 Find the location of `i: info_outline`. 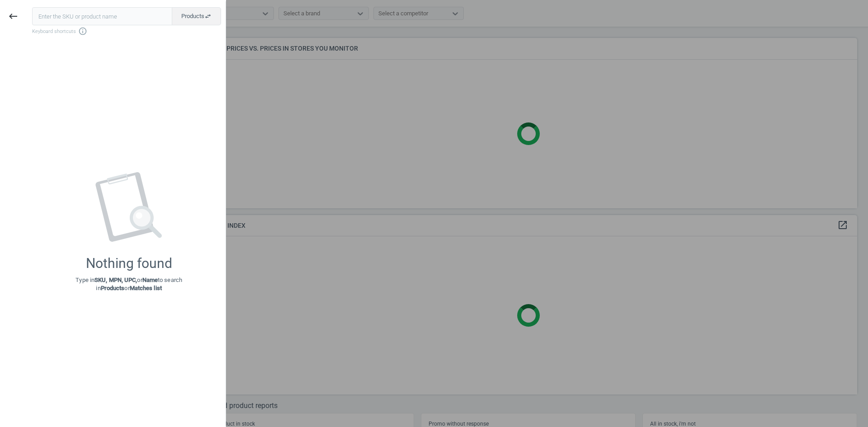

i: info_outline is located at coordinates (83, 31).